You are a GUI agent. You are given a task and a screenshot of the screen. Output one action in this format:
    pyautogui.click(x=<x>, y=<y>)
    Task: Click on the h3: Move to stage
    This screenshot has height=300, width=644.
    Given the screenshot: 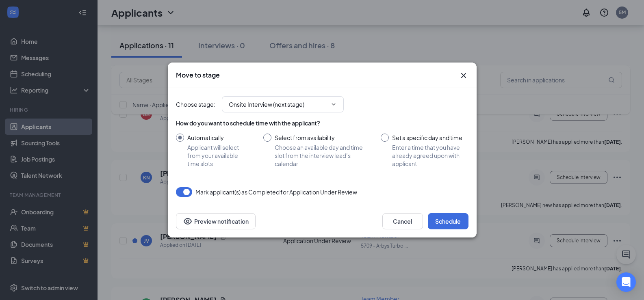 What is the action you would take?
    pyautogui.click(x=198, y=75)
    